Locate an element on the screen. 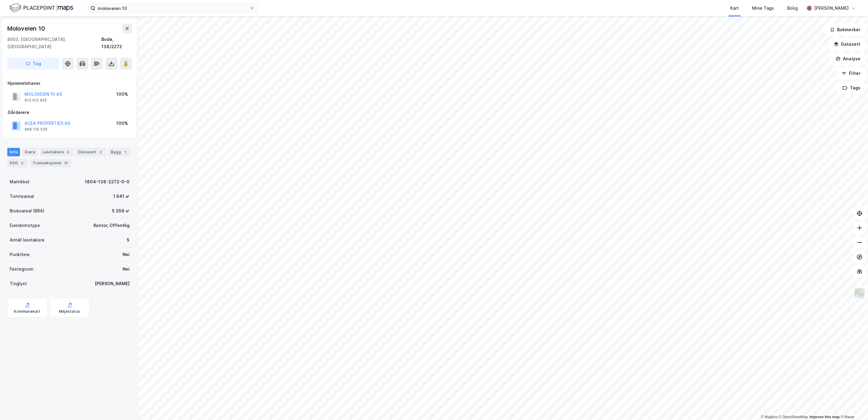  div: Kart is located at coordinates (735, 8).